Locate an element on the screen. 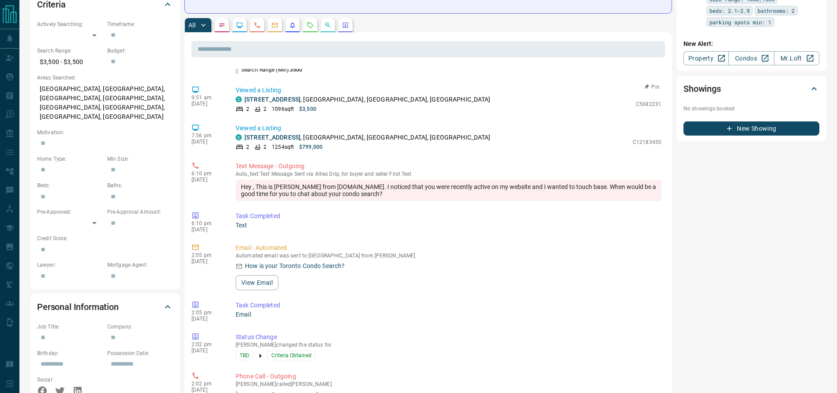 The width and height of the screenshot is (837, 393). p: $3,500 is located at coordinates (308, 109).